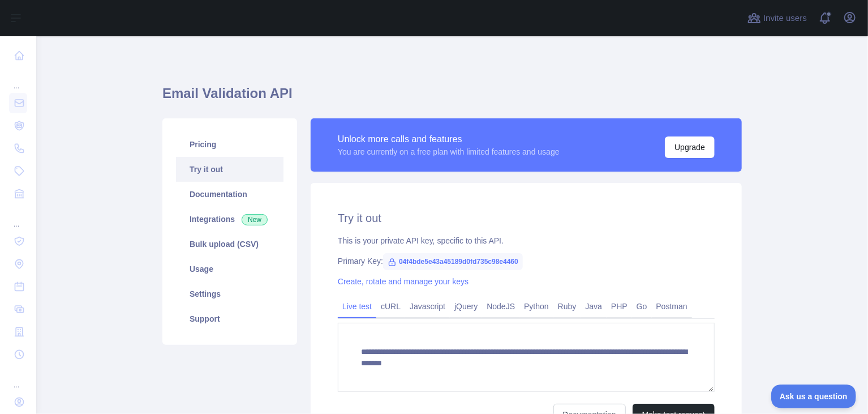  Describe the element at coordinates (229, 244) in the screenshot. I see `a: Bulk upload (CSV)` at that location.